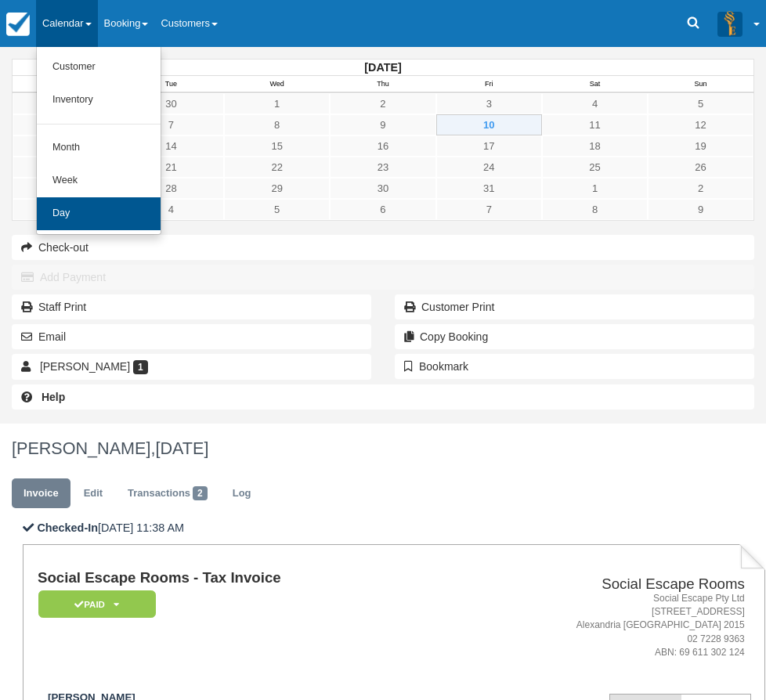  Describe the element at coordinates (94, 604) in the screenshot. I see `a: Paid` at that location.